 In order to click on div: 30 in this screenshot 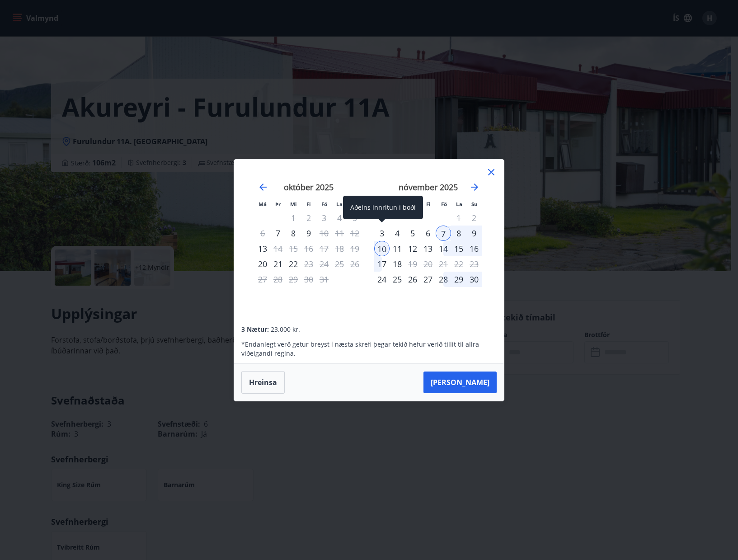, I will do `click(474, 279)`.